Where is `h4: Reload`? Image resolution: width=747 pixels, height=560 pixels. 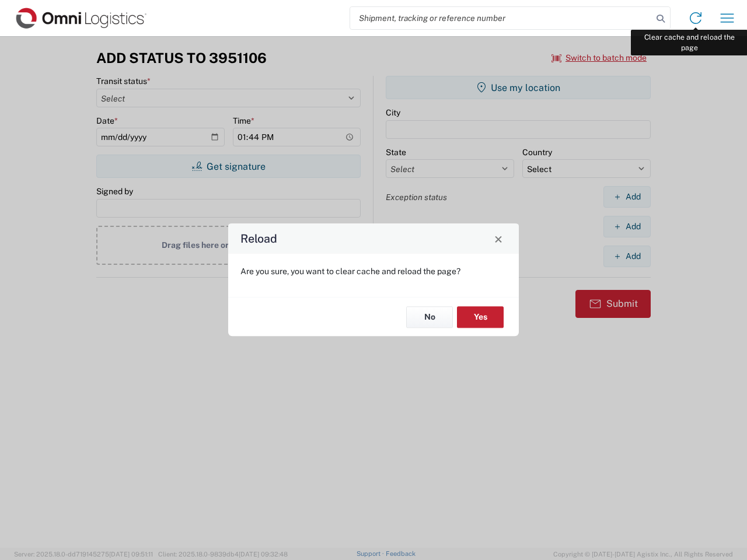
h4: Reload is located at coordinates (258, 239).